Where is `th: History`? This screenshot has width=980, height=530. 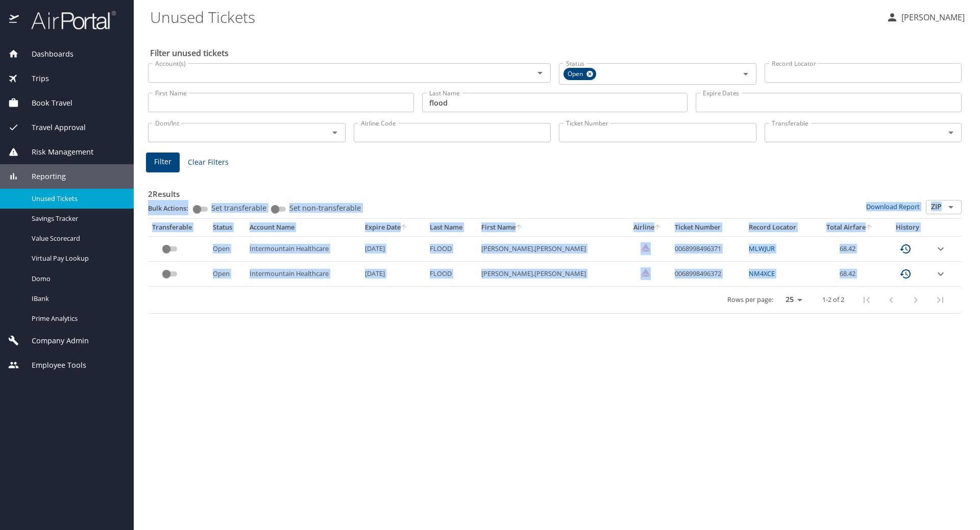
th: History is located at coordinates (907, 228).